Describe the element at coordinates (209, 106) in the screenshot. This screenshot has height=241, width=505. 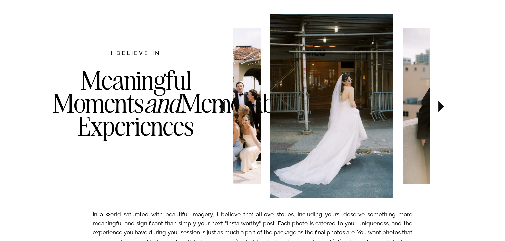
I see `img: Wedding party cheering for the bride and groom` at that location.